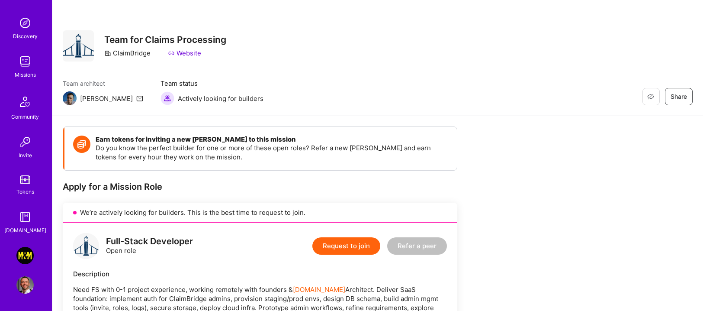 This screenshot has width=703, height=311. What do you see at coordinates (25, 179) in the screenshot?
I see `img: tokens` at bounding box center [25, 179].